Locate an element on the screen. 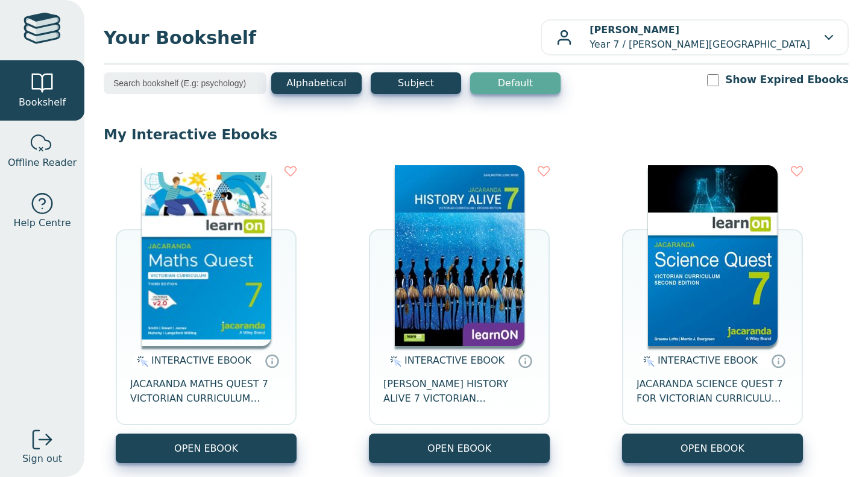 This screenshot has height=477, width=868. span: JACARANDA SCIENCE QUEST 7 FOR VICTORIAN CURRICULUM LEARNON 2E EBOOK is located at coordinates (712, 391).